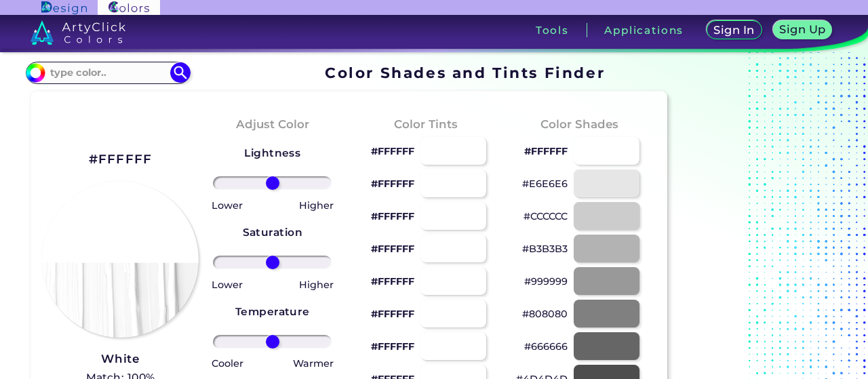  Describe the element at coordinates (313, 363) in the screenshot. I see `p: Warmer` at that location.